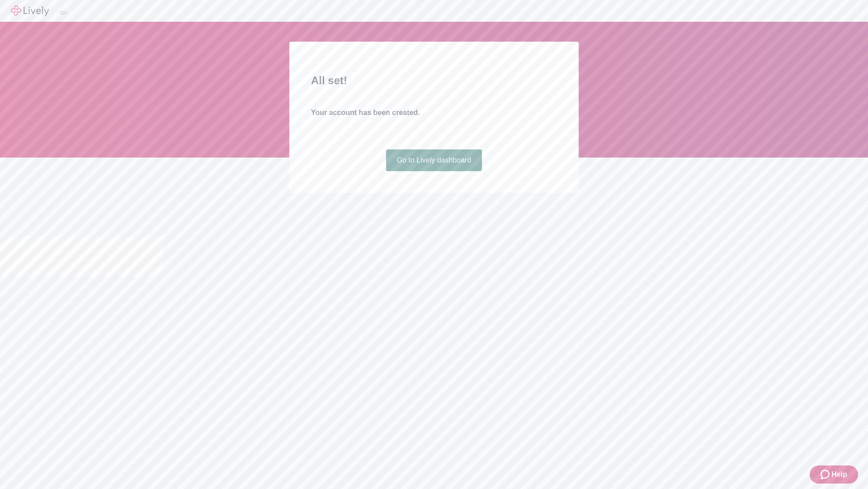  I want to click on button: Log out, so click(63, 13).